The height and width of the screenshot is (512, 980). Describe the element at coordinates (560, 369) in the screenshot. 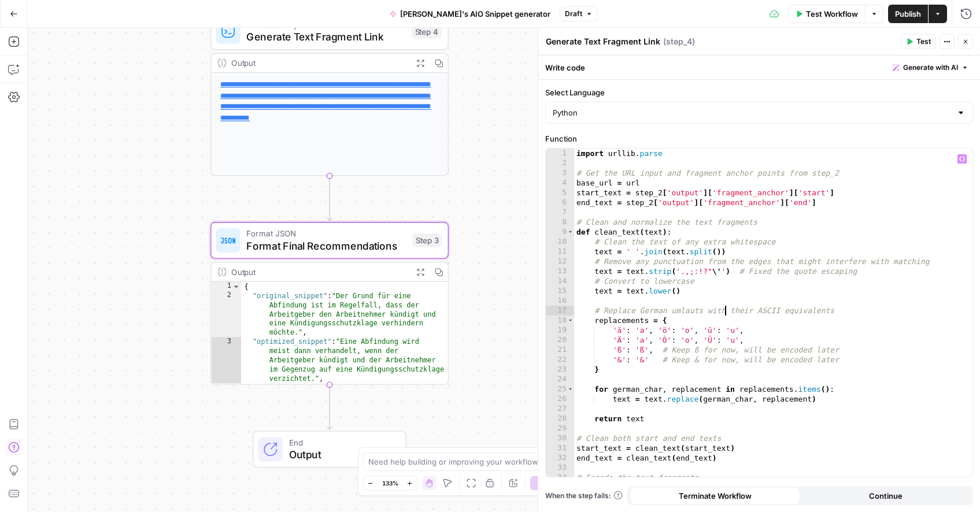

I see `div: 23` at that location.